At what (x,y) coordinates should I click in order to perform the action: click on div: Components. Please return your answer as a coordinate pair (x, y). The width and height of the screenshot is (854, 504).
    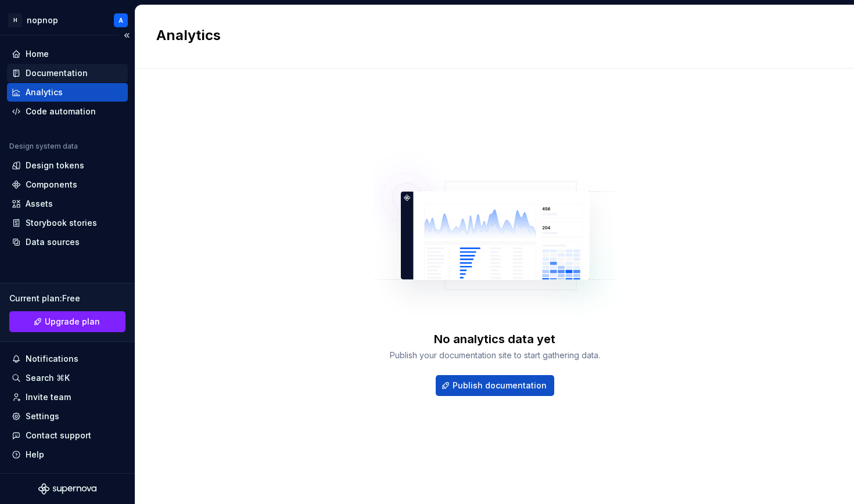
    Looking at the image, I should click on (51, 185).